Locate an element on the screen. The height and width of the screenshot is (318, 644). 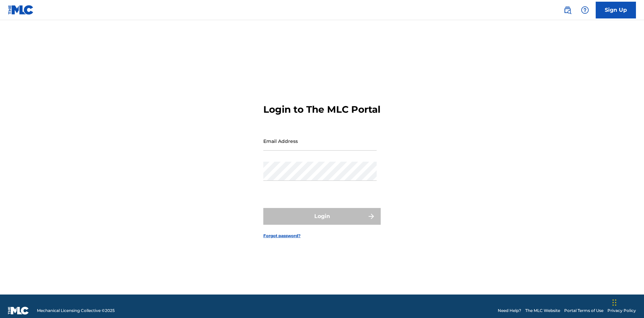
div: Help is located at coordinates (585, 10).